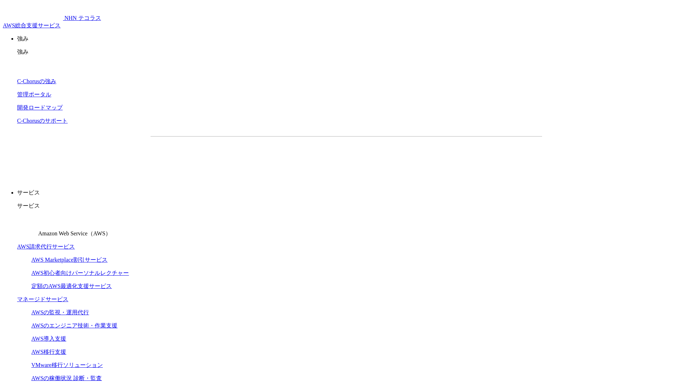  What do you see at coordinates (49, 352) in the screenshot?
I see `a: AWS移行支援` at bounding box center [49, 352].